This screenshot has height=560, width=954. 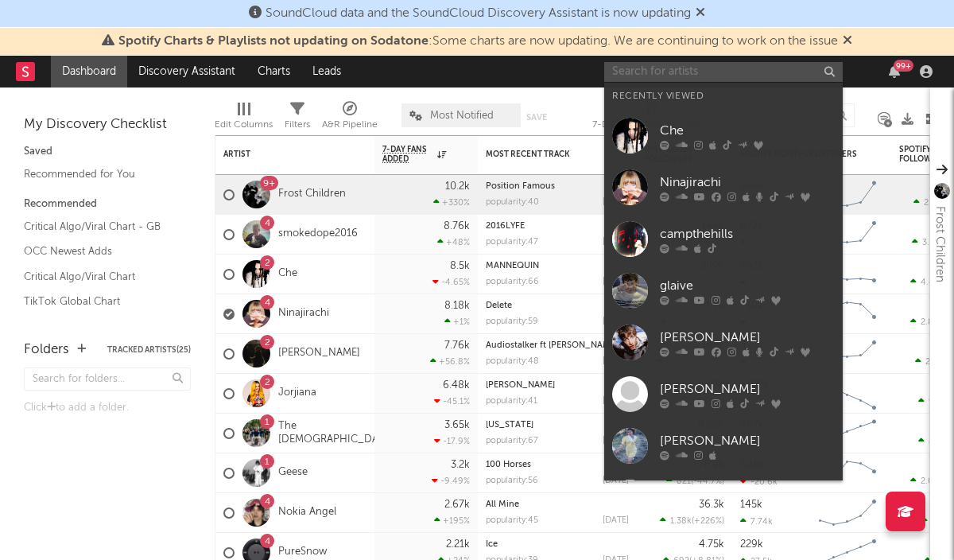 What do you see at coordinates (99, 251) in the screenshot?
I see `a: OCC Newest Adds` at bounding box center [99, 251].